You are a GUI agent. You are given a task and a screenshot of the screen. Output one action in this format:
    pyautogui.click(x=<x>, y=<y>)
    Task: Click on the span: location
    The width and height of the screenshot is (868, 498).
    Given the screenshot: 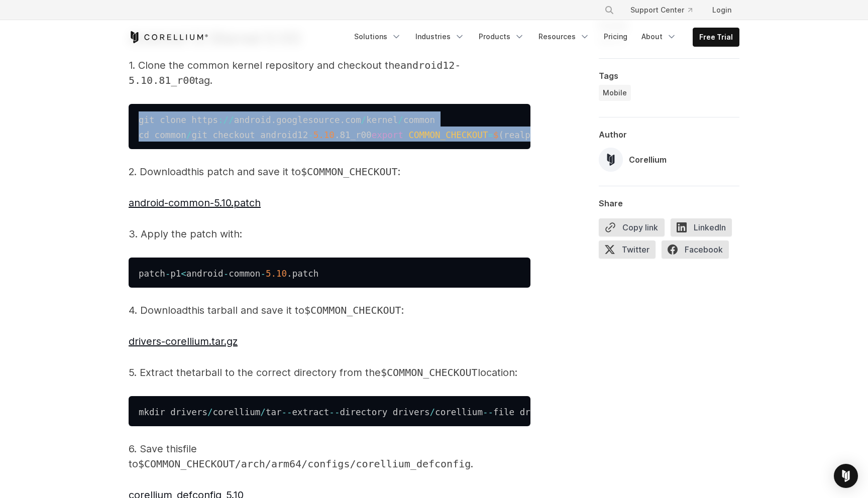 What is the action you would take?
    pyautogui.click(x=497, y=373)
    